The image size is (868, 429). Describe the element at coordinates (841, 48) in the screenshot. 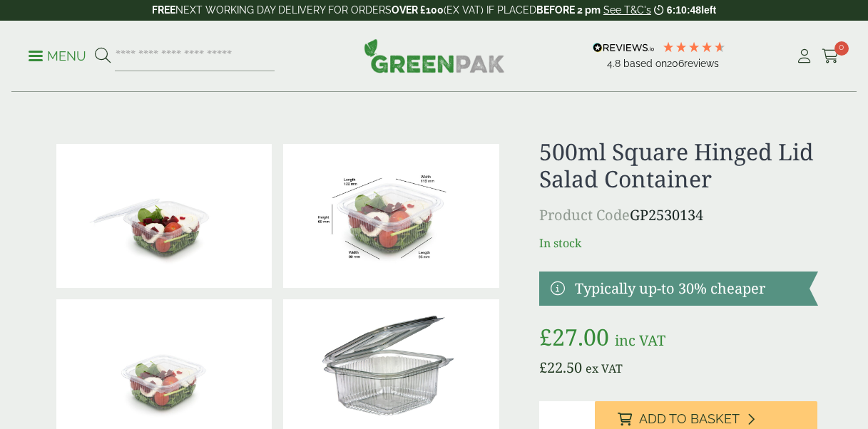

I see `span: 0` at that location.